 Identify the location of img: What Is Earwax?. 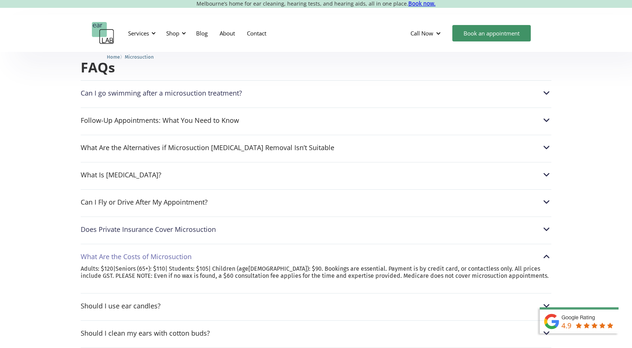
(546, 175).